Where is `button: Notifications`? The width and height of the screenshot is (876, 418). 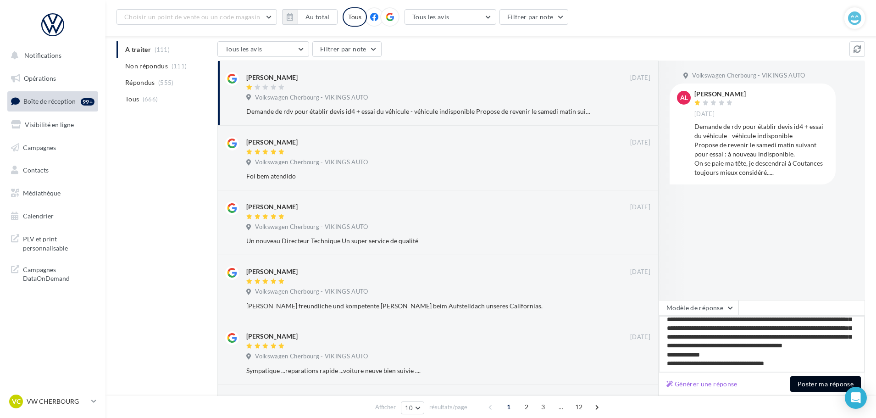
button: Notifications is located at coordinates (51, 56).